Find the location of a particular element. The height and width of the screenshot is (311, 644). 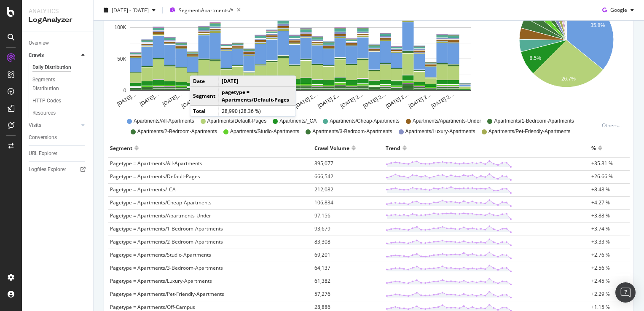

span: 97,156 is located at coordinates (322, 215).